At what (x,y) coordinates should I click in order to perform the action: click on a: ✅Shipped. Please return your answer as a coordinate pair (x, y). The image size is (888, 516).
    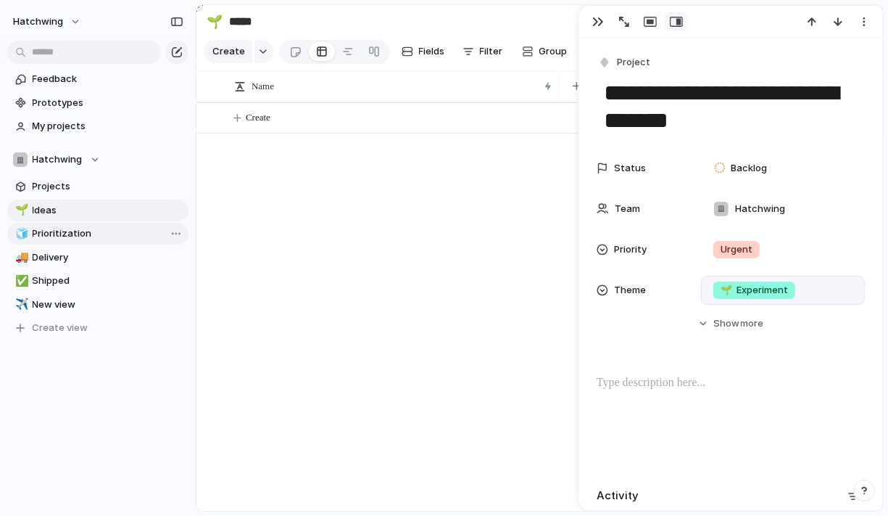
    Looking at the image, I should click on (98, 281).